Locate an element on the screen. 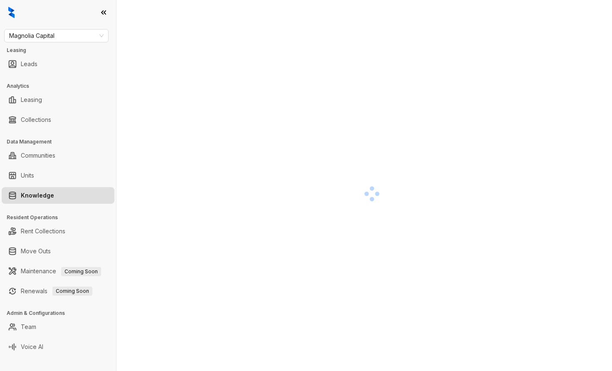  li: Rent Collections is located at coordinates (58, 231).